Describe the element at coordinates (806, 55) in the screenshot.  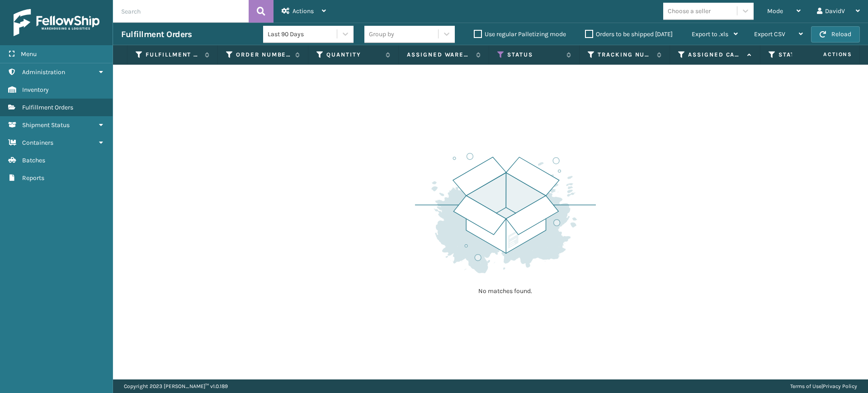
I see `label: State` at that location.